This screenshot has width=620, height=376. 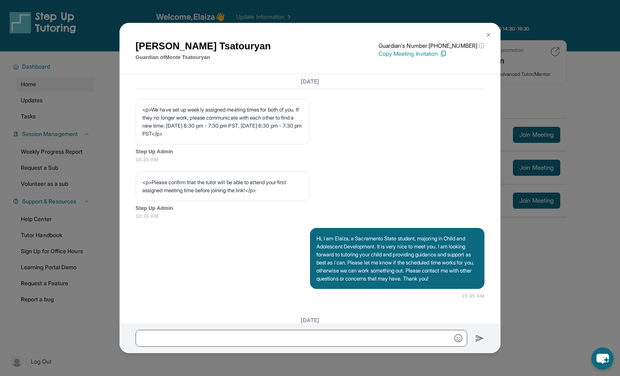 What do you see at coordinates (489, 35) in the screenshot?
I see `img: Close Icon` at bounding box center [489, 35].